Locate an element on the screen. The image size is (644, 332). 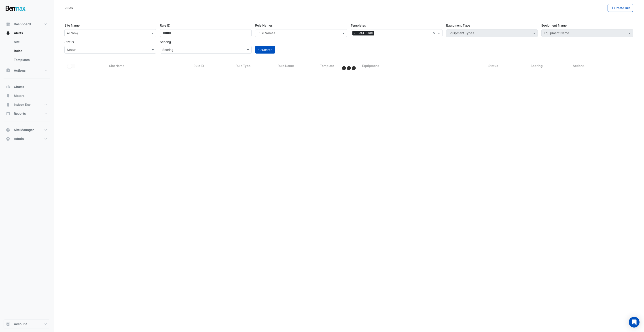
span: Dashboard is located at coordinates (22, 24).